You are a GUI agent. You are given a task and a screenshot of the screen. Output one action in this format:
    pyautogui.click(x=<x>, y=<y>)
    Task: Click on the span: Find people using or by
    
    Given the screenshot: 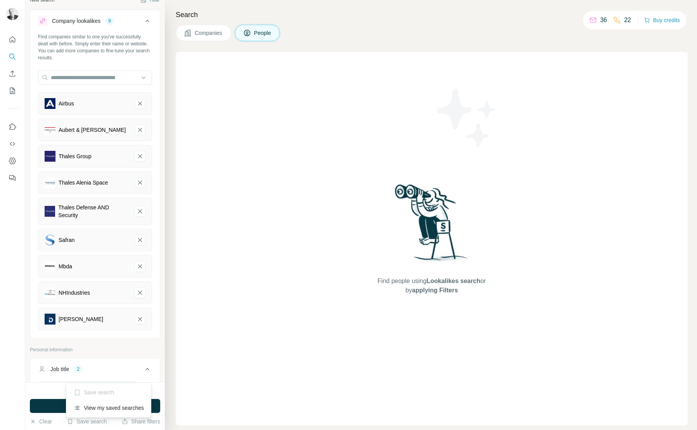 What is the action you would take?
    pyautogui.click(x=432, y=286)
    